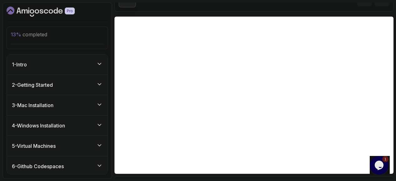  Describe the element at coordinates (38, 166) in the screenshot. I see `h3: 6 - Github Codespaces` at that location.